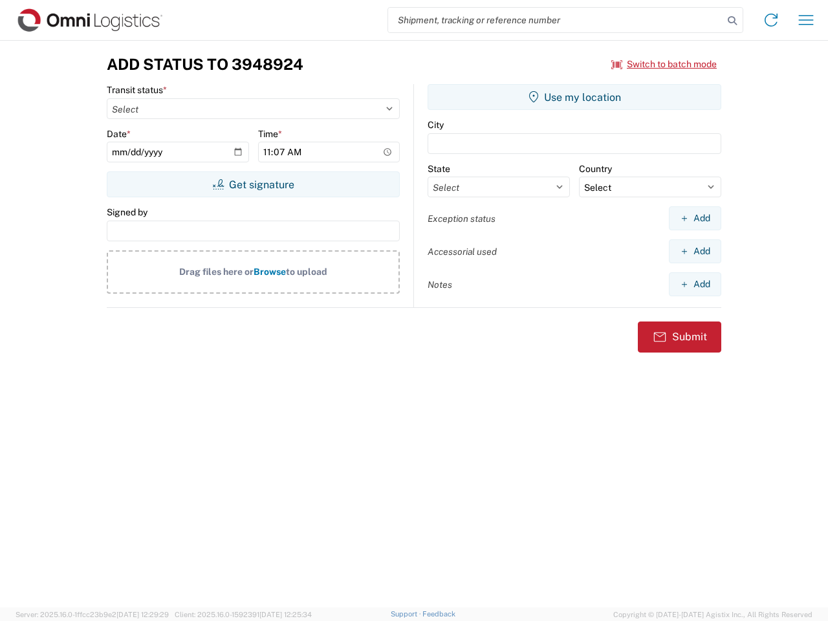  What do you see at coordinates (440, 285) in the screenshot?
I see `label: Notes` at bounding box center [440, 285].